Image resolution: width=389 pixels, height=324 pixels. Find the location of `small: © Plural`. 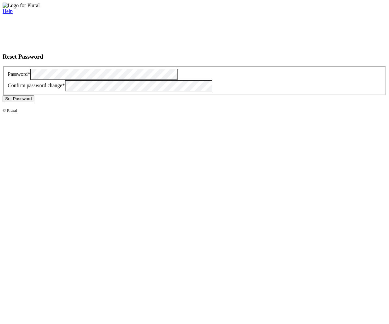

small: © Plural is located at coordinates (10, 110).